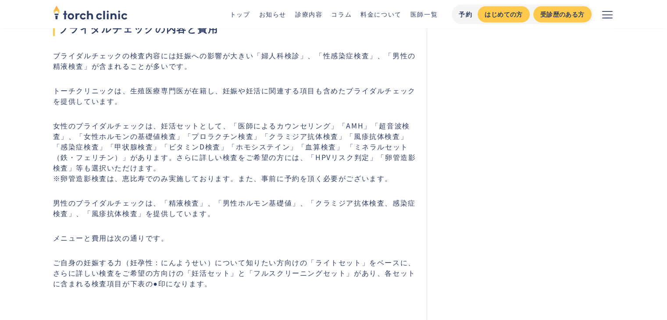  I want to click on a: トップ, so click(240, 14).